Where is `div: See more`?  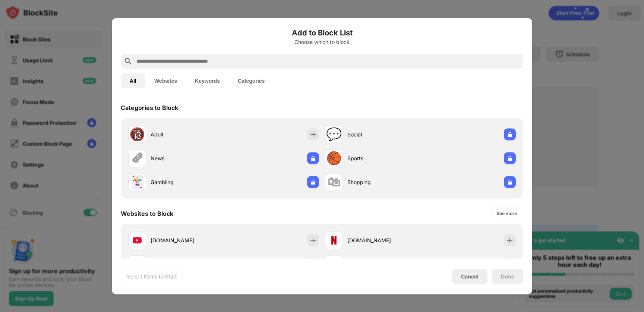 div: See more is located at coordinates (507, 214).